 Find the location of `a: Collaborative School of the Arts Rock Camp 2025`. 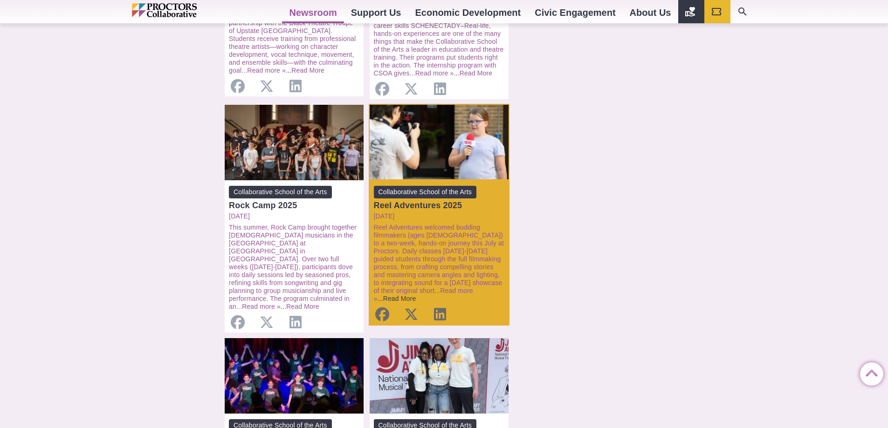

a: Collaborative School of the Arts Rock Camp 2025 is located at coordinates (294, 198).